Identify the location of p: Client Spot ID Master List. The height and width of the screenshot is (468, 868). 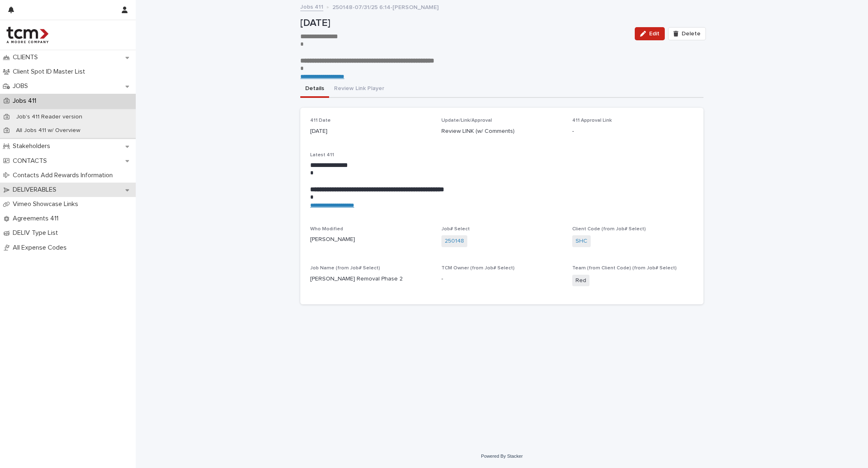
(50, 72).